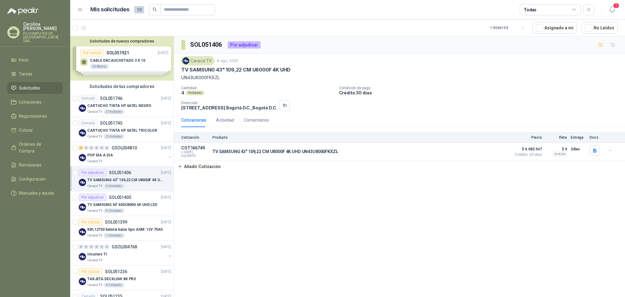 The height and width of the screenshot is (297, 625). What do you see at coordinates (38, 147) in the screenshot?
I see `span: Órdenes de Compra` at bounding box center [38, 147].